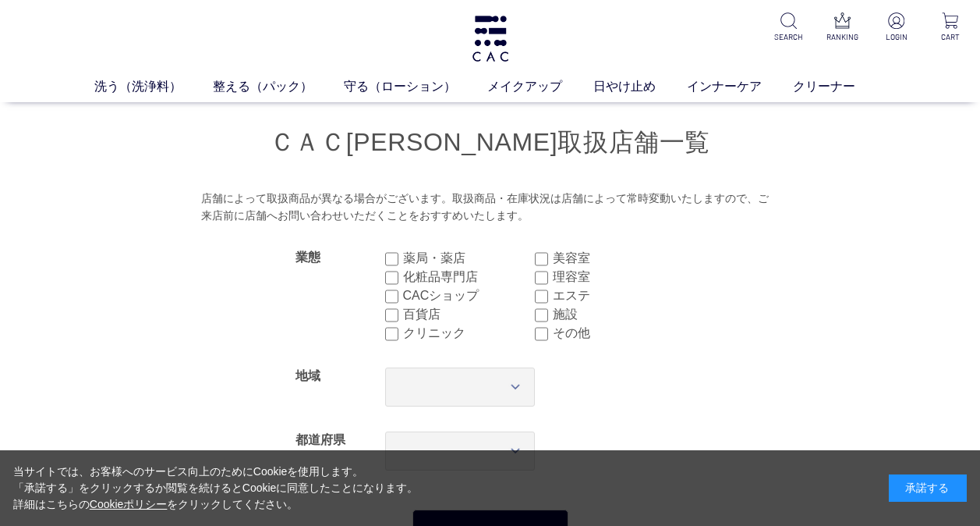 The height and width of the screenshot is (526, 980). Describe the element at coordinates (308, 257) in the screenshot. I see `label: 業態` at that location.